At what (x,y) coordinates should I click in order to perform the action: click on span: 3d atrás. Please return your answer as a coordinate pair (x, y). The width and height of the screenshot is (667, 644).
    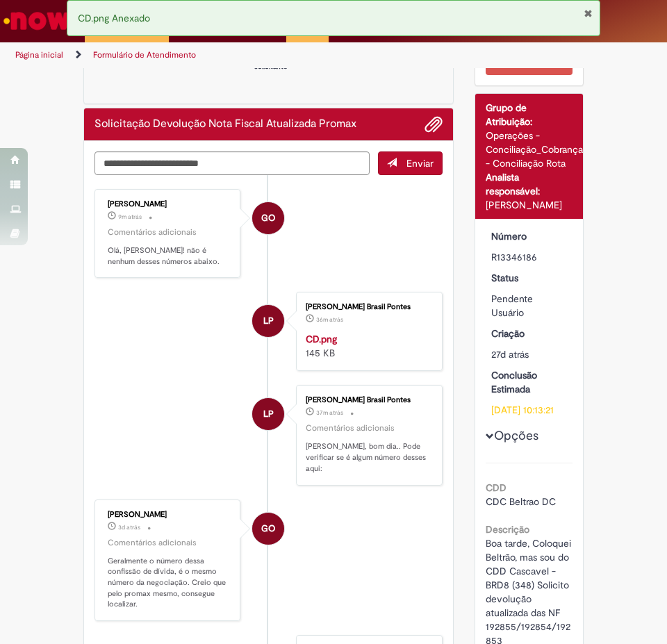
    Looking at the image, I should click on (129, 527).